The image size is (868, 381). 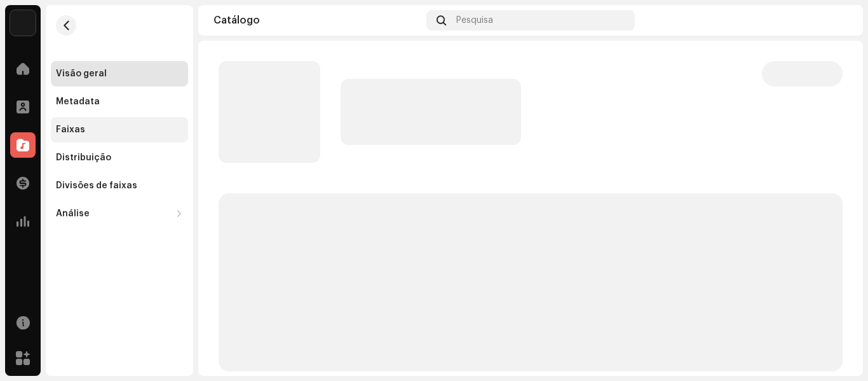 I want to click on re-m-nav-item: Divisões de faixas, so click(x=119, y=186).